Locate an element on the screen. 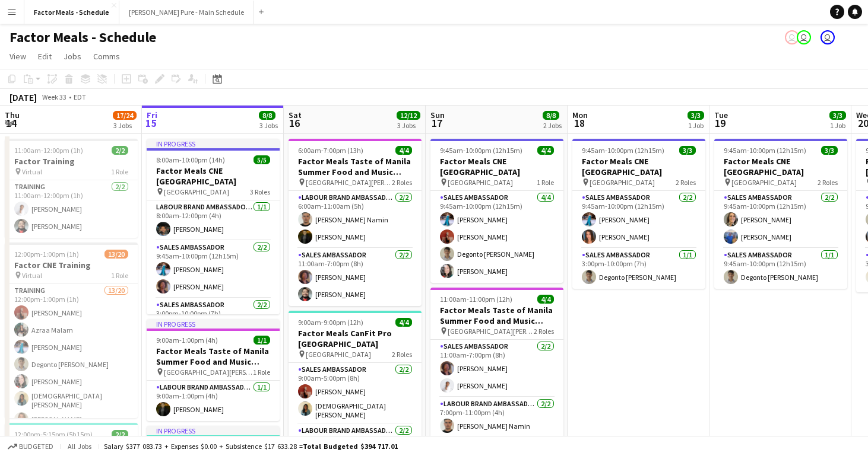 Image resolution: width=868 pixels, height=456 pixels. span: Jobs is located at coordinates (72, 56).